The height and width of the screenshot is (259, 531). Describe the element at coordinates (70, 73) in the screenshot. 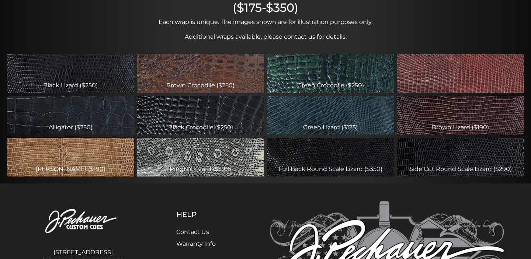

I see `div: Black Lizard ($250)` at that location.